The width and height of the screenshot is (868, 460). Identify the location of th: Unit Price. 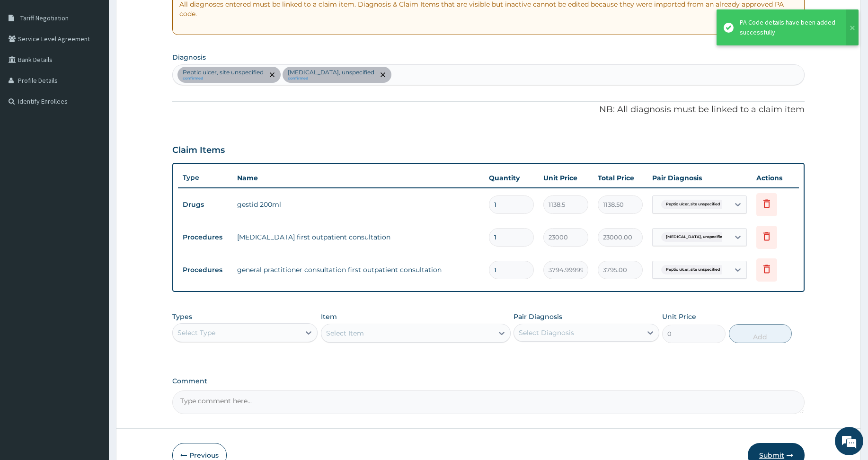
(566, 178).